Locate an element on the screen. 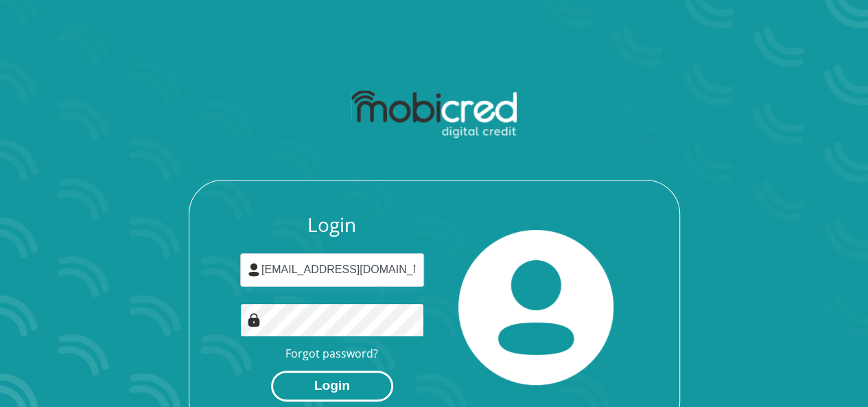 This screenshot has height=407, width=868. button: Login is located at coordinates (332, 386).